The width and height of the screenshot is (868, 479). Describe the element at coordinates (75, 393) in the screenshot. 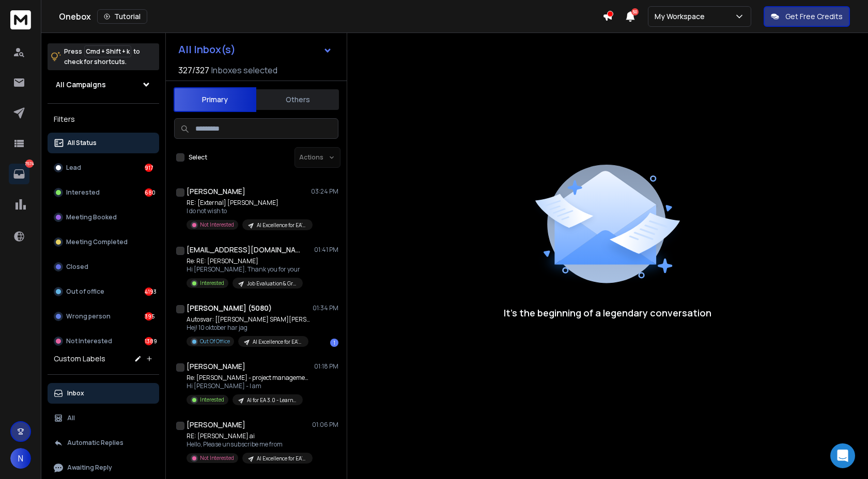

I see `p: Inbox` at that location.